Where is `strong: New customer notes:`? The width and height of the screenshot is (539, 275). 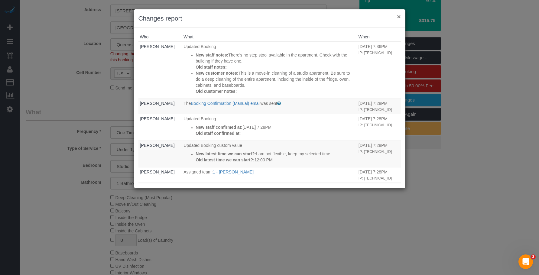
strong: New customer notes: is located at coordinates (217, 73).